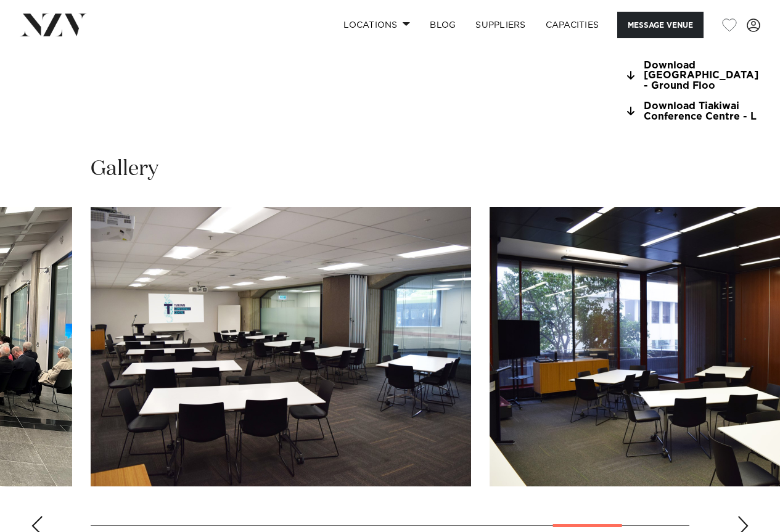  Describe the element at coordinates (377, 25) in the screenshot. I see `a: Locations` at that location.